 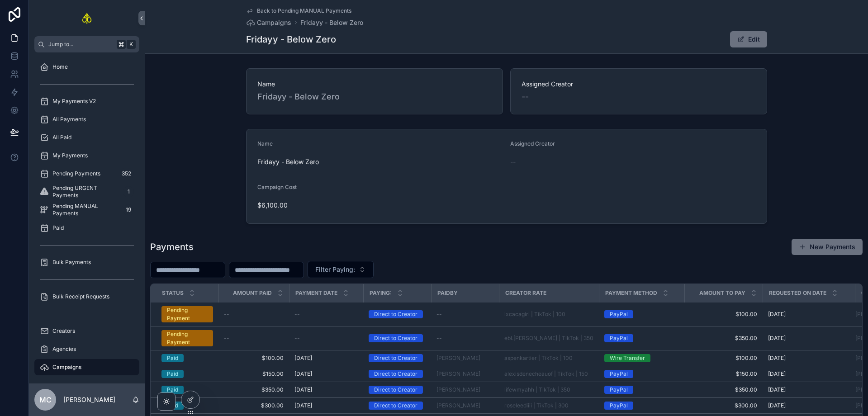 What do you see at coordinates (87, 349) in the screenshot?
I see `a: Agencies` at bounding box center [87, 349].